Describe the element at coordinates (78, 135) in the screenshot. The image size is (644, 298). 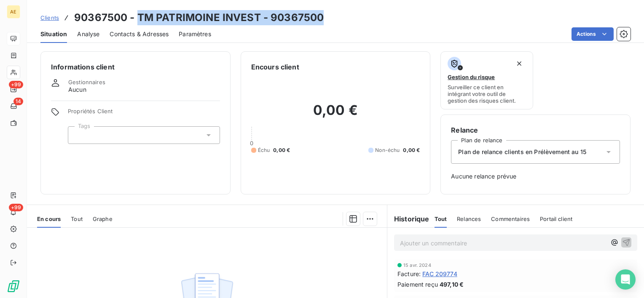
I see `input: Ajouter une valeur` at that location.